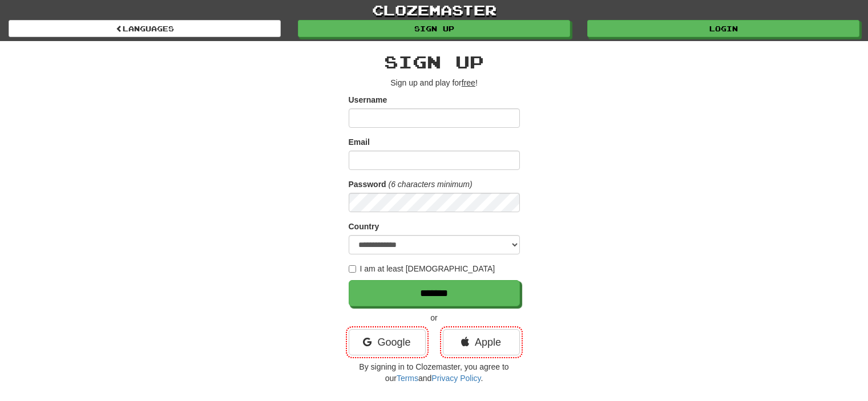 The width and height of the screenshot is (868, 401). Describe the element at coordinates (434, 372) in the screenshot. I see `p: By signing in to Clozemaster, you agree to our and .` at that location.